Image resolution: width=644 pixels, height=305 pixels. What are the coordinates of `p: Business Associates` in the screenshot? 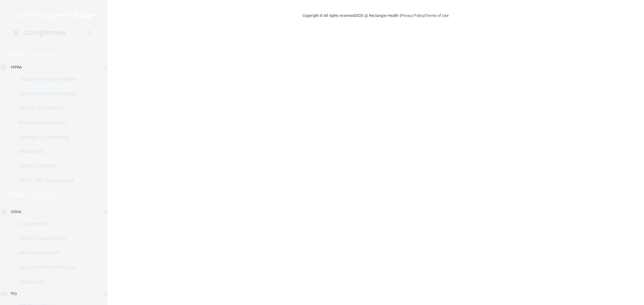 It's located at (45, 123).